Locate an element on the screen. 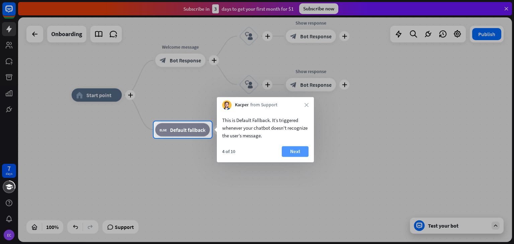 The width and height of the screenshot is (514, 244). i: close is located at coordinates (306, 105).